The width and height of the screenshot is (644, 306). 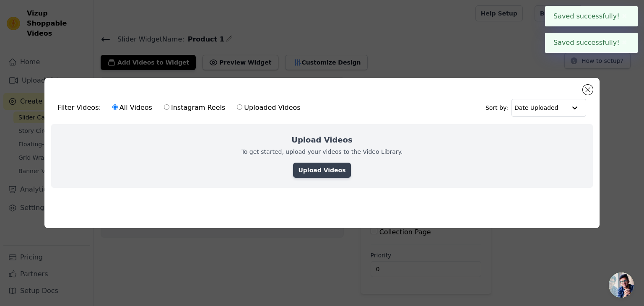 What do you see at coordinates (535, 108) in the screenshot?
I see `div: Sort by:` at bounding box center [535, 108].